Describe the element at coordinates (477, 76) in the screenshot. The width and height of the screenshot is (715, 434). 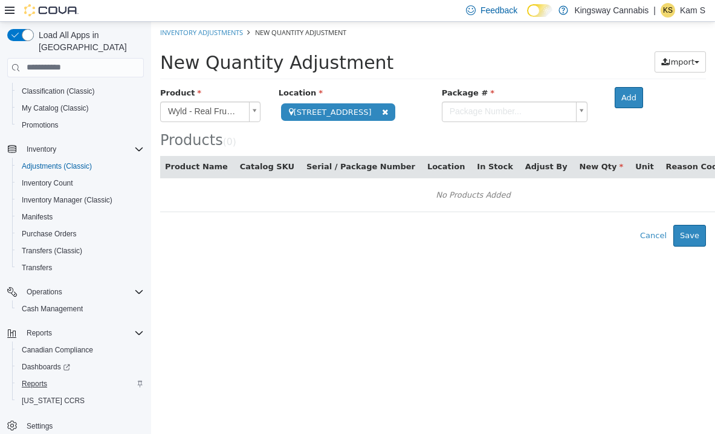
I see `button: Add` at that location.